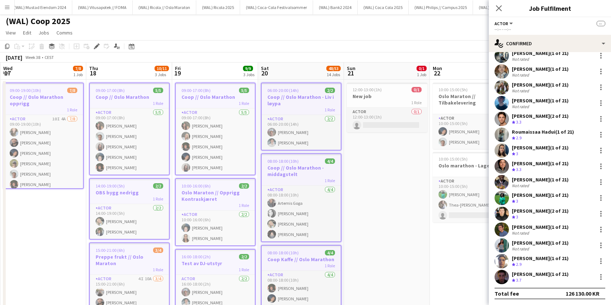 This screenshot has width=611, height=305. I want to click on span: 06:00-20:00 (14h), so click(283, 90).